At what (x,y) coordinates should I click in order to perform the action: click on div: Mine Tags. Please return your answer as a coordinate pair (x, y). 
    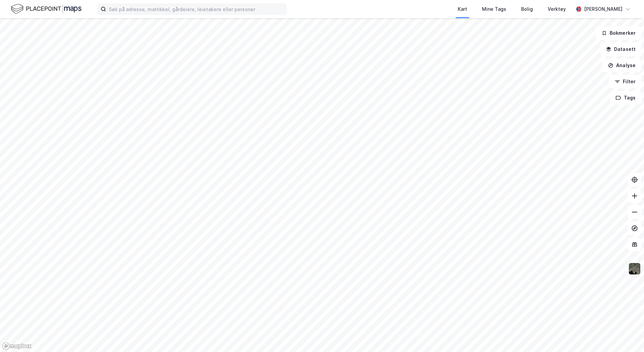
    Looking at the image, I should click on (494, 9).